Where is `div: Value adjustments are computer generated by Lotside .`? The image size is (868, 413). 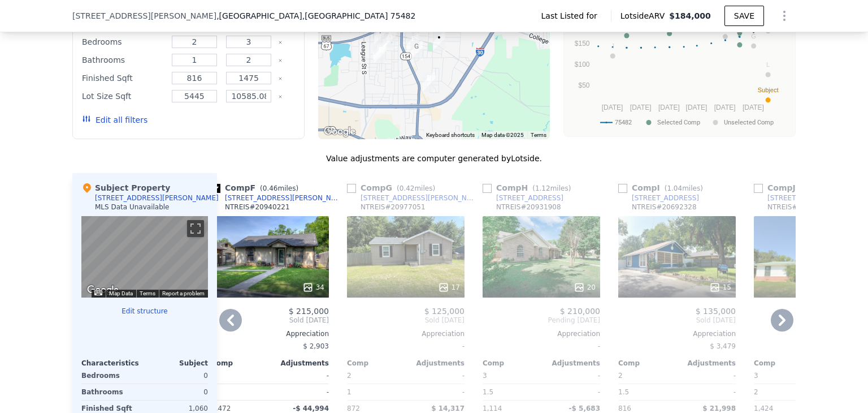 div: Value adjustments are computer generated by Lotside . is located at coordinates (434, 158).